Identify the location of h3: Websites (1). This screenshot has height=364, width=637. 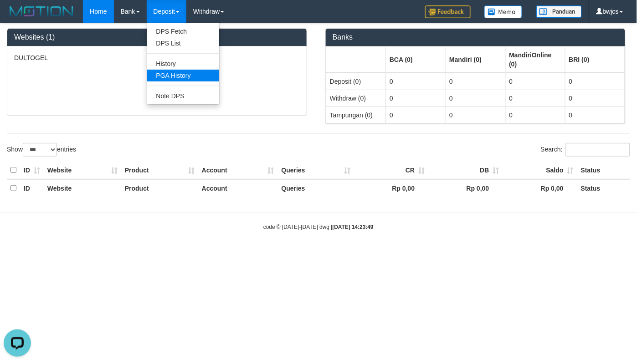
(157, 37).